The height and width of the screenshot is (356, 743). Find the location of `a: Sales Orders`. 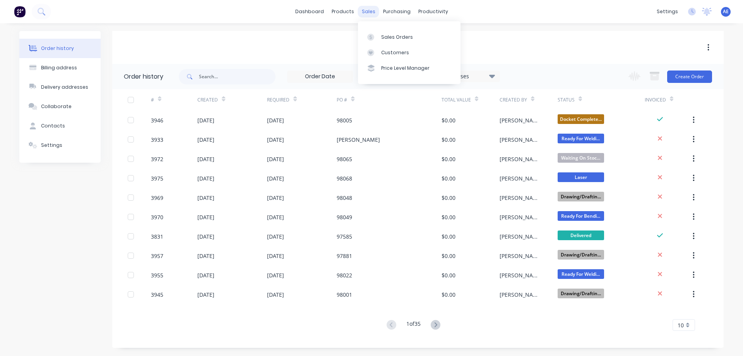

a: Sales Orders is located at coordinates (409, 37).